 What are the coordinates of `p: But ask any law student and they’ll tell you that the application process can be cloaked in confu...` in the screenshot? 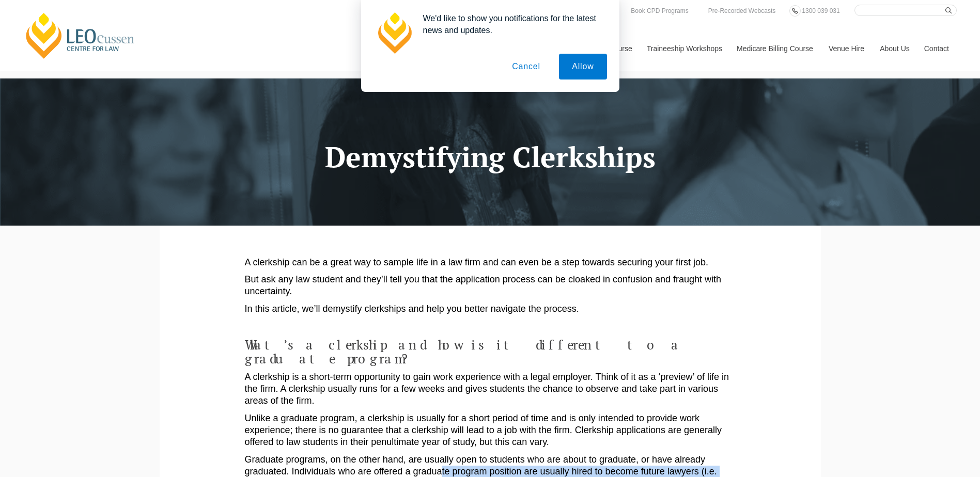 It's located at (490, 286).